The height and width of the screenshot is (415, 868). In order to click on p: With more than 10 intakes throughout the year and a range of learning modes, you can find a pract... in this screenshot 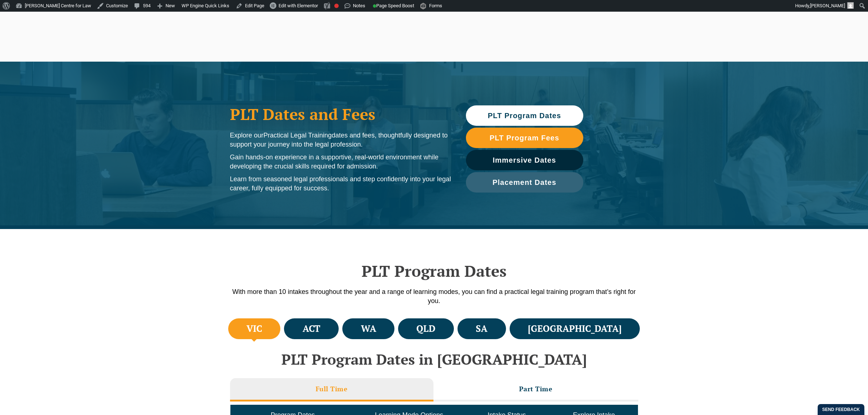, I will do `click(434, 296)`.